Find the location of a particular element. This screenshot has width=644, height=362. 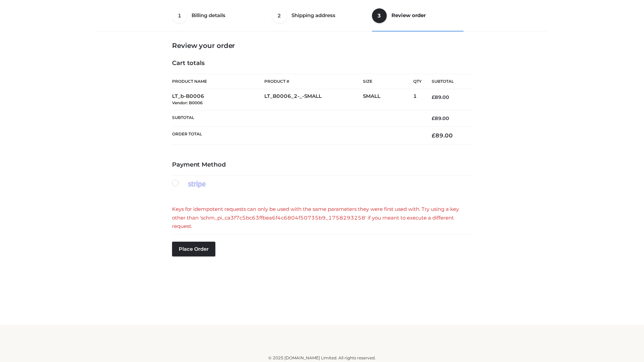

th: Order Total is located at coordinates (297, 135).